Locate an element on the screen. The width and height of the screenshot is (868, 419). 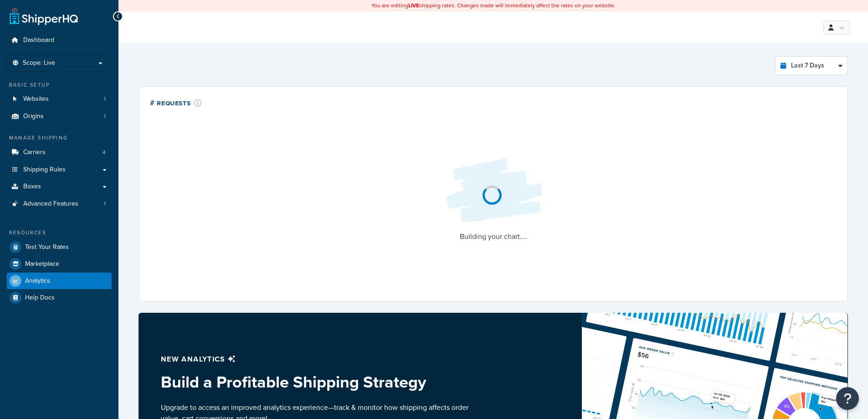
p: New analytics is located at coordinates (317, 360).